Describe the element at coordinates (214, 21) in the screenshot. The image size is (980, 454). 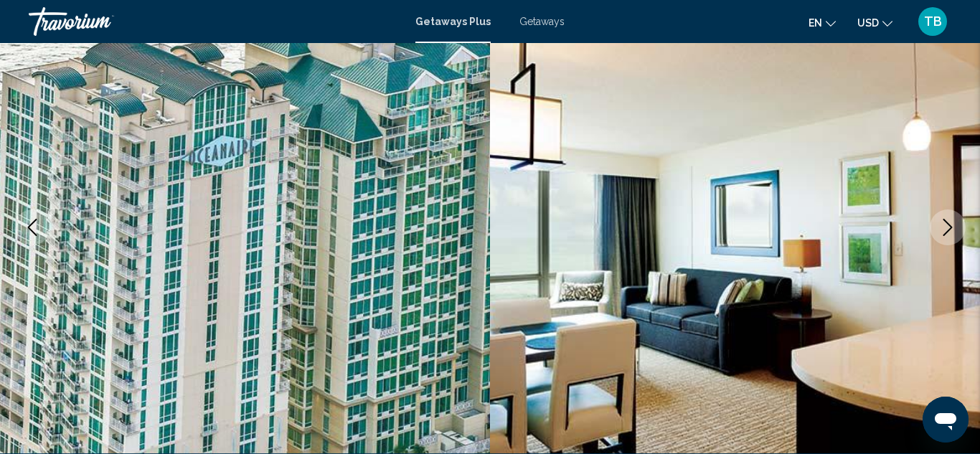
I see `a: Travorium` at that location.